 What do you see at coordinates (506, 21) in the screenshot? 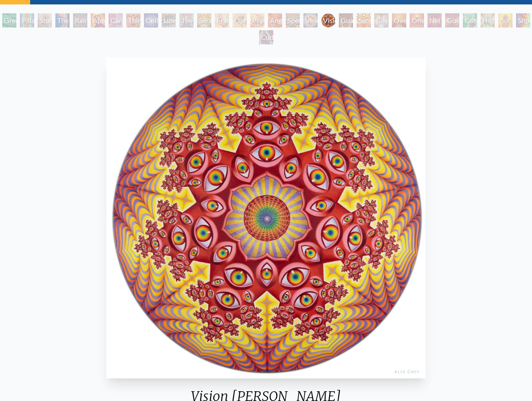
I see `div: Sol Invictus` at bounding box center [506, 21].